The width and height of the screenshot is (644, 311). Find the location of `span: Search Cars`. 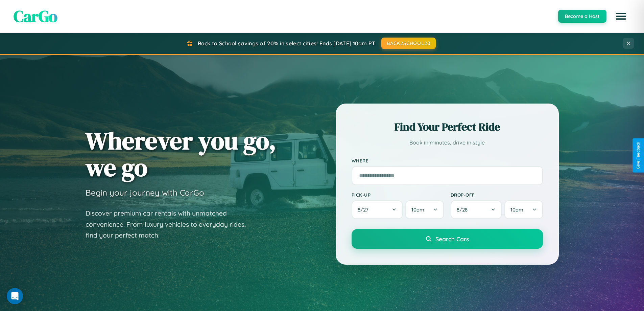

span: Search Cars is located at coordinates (452, 239).